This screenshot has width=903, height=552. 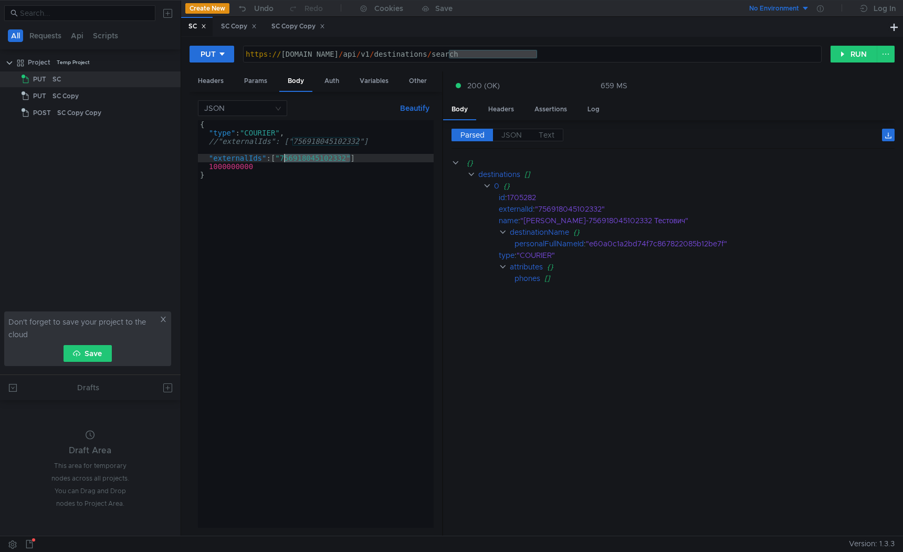 What do you see at coordinates (511, 135) in the screenshot?
I see `span: JSON` at bounding box center [511, 135].